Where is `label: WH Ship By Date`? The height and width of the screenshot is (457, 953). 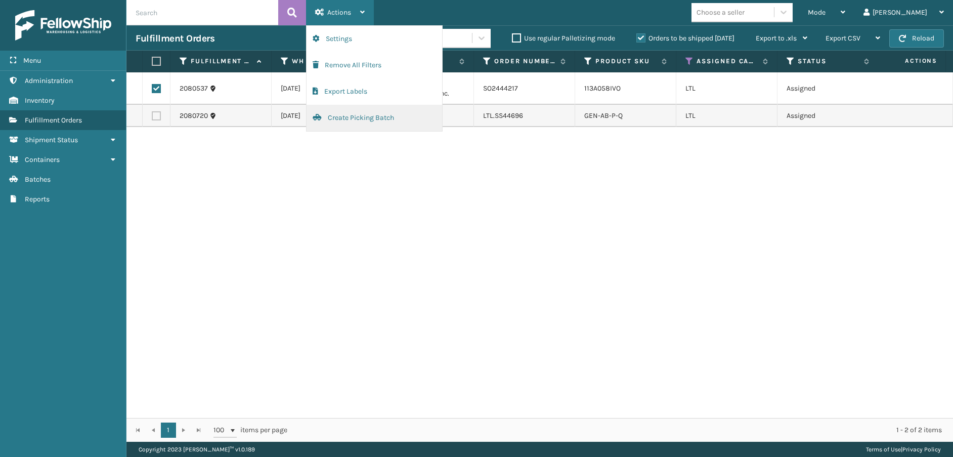 label: WH Ship By Date is located at coordinates (322, 61).